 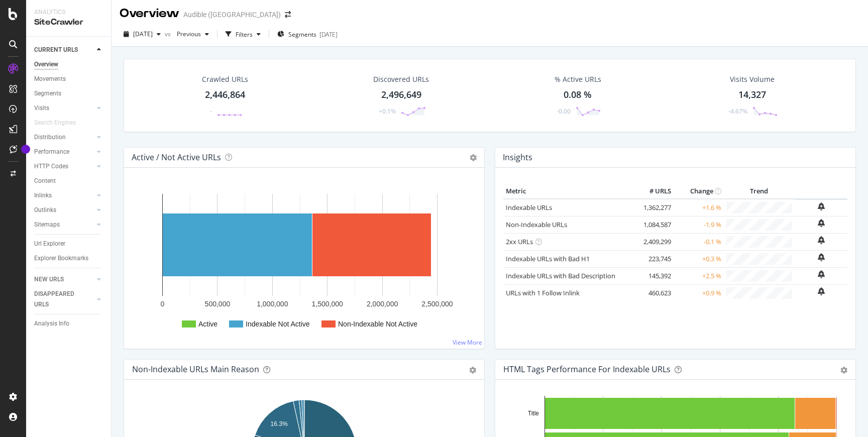 I want to click on td: +0.9 %, so click(x=699, y=293).